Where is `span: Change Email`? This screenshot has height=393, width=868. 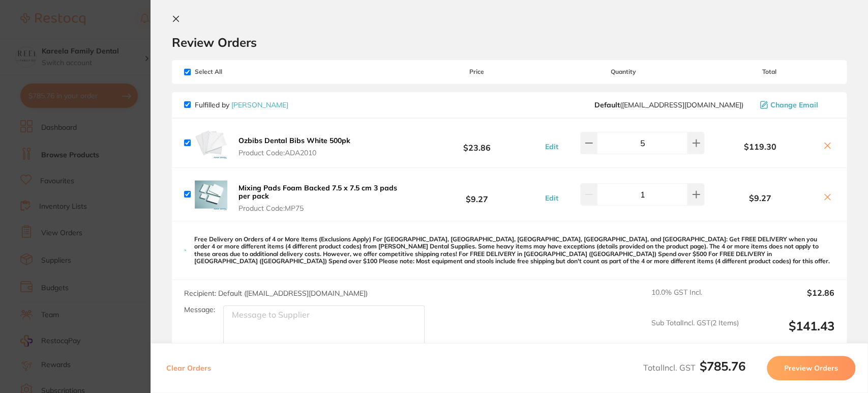
span: Change Email is located at coordinates (794, 105).